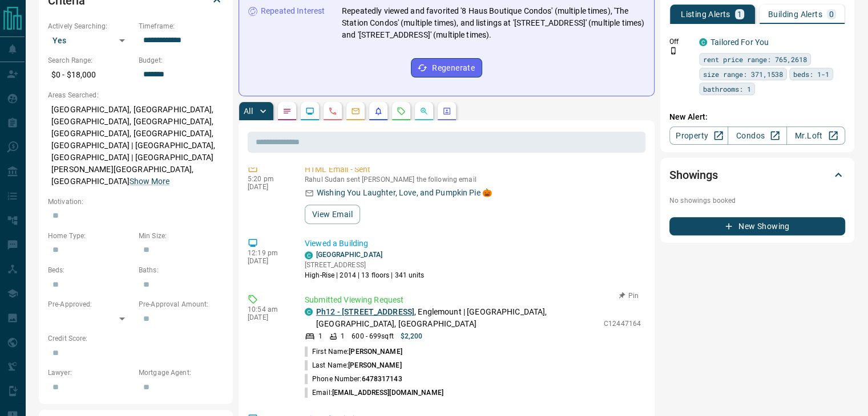 The width and height of the screenshot is (868, 416). Describe the element at coordinates (90, 270) in the screenshot. I see `p: Beds:` at that location.